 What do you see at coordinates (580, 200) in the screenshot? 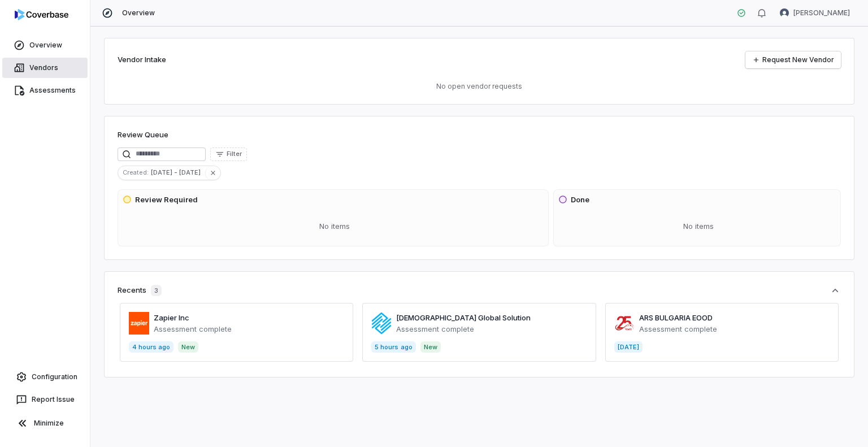
I see `h3: Done` at bounding box center [580, 200].